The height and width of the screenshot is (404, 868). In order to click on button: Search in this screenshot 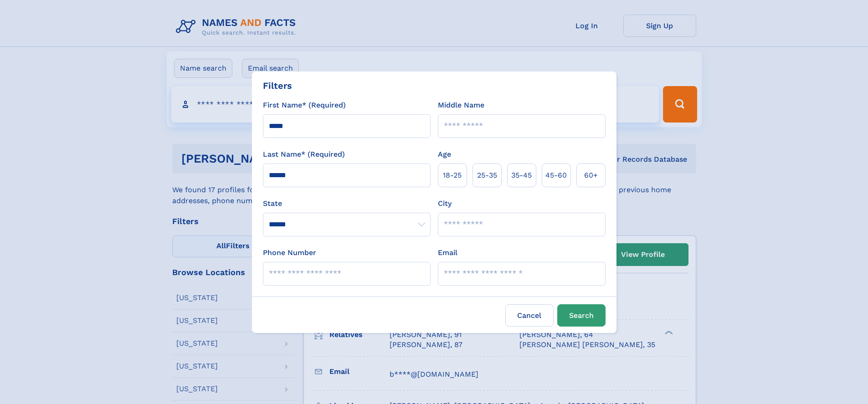, I will do `click(581, 315)`.